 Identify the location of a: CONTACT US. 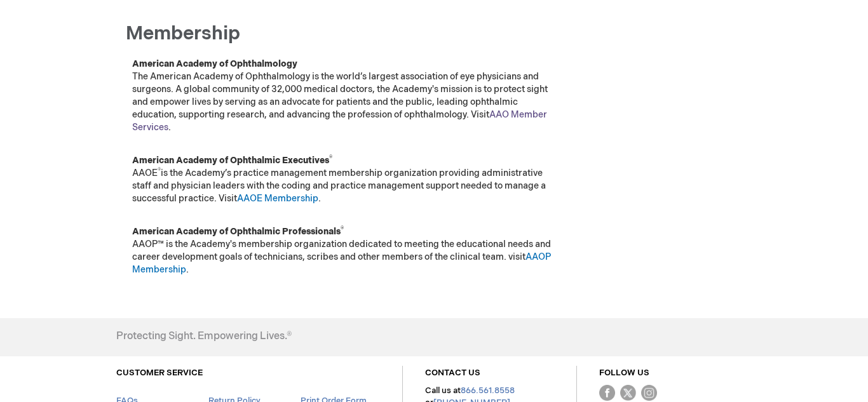
(452, 373).